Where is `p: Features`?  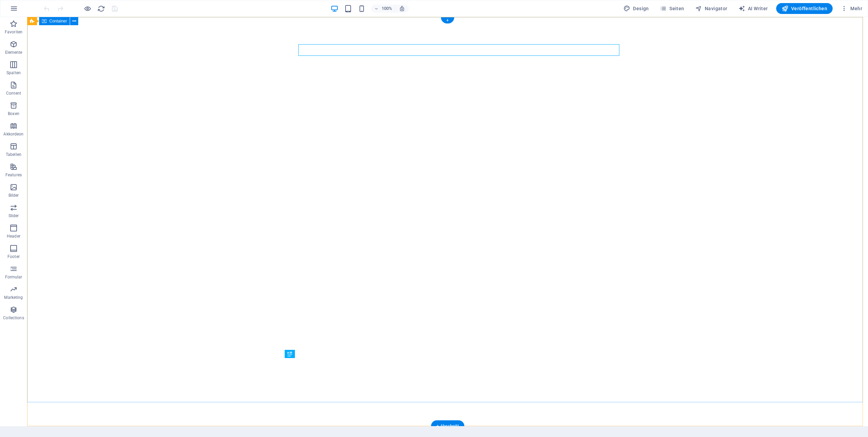 p: Features is located at coordinates (14, 175).